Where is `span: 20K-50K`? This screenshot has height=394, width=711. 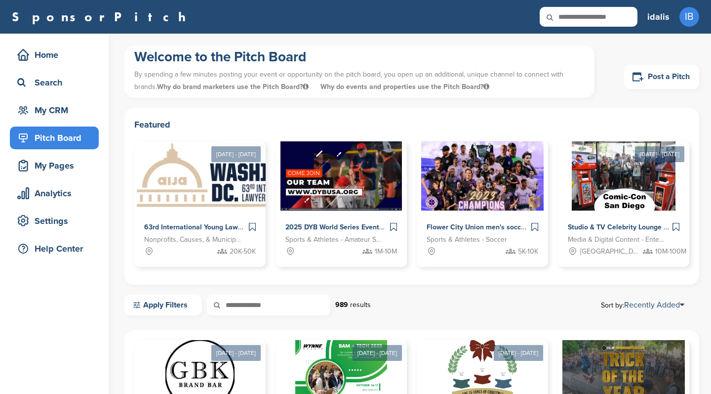 span: 20K-50K is located at coordinates (243, 251).